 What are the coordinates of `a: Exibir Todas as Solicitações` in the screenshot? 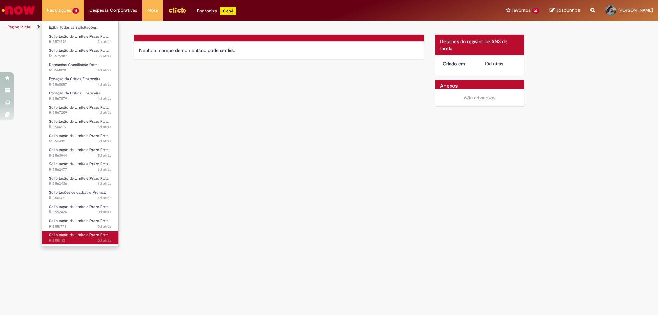 It's located at (80, 28).